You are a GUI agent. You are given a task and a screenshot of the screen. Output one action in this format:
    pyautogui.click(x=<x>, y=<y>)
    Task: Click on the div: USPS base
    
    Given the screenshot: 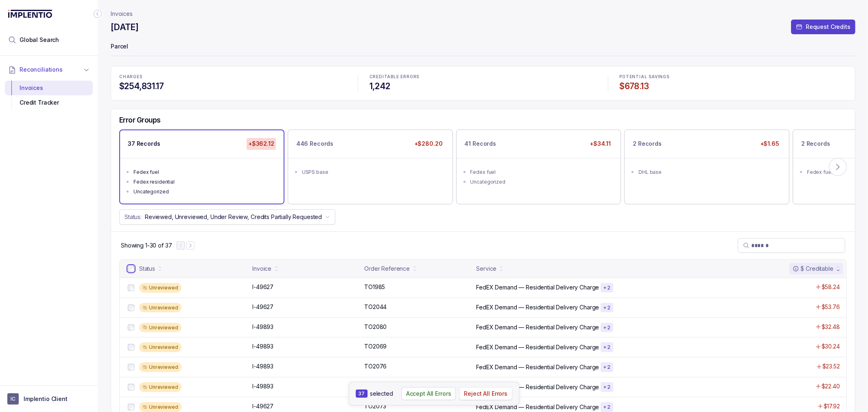 What is the action you would take?
    pyautogui.click(x=373, y=173)
    